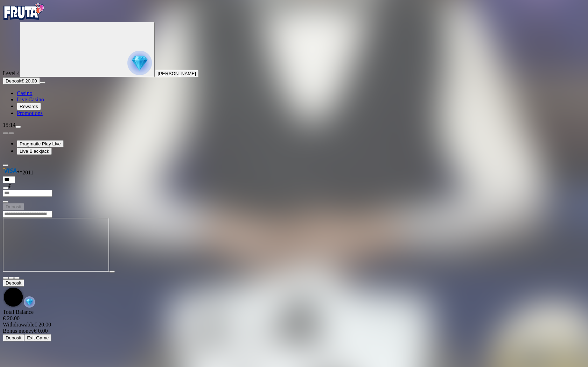 The height and width of the screenshot is (367, 588). I want to click on img: reward-icon, so click(29, 302).